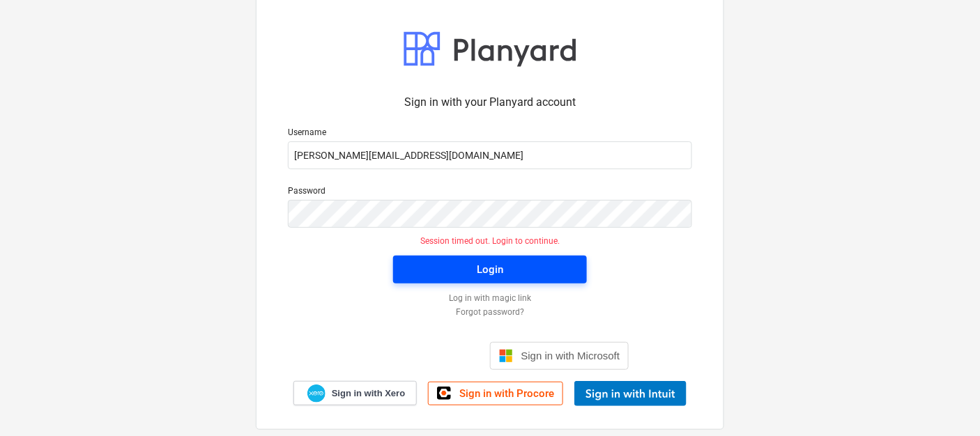  Describe the element at coordinates (490, 193) in the screenshot. I see `p: Password` at that location.